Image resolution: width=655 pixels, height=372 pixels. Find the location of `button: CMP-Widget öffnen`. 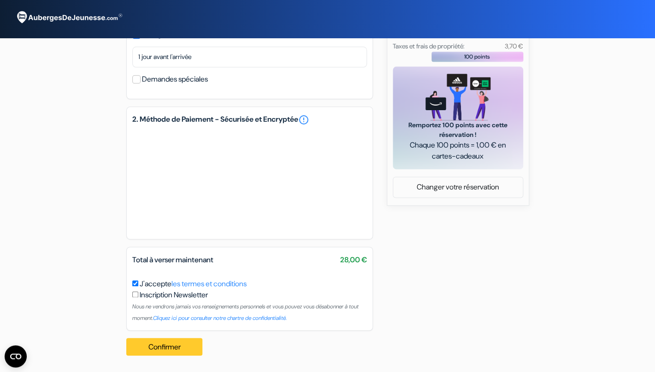

button: CMP-Widget öffnen is located at coordinates (16, 356).